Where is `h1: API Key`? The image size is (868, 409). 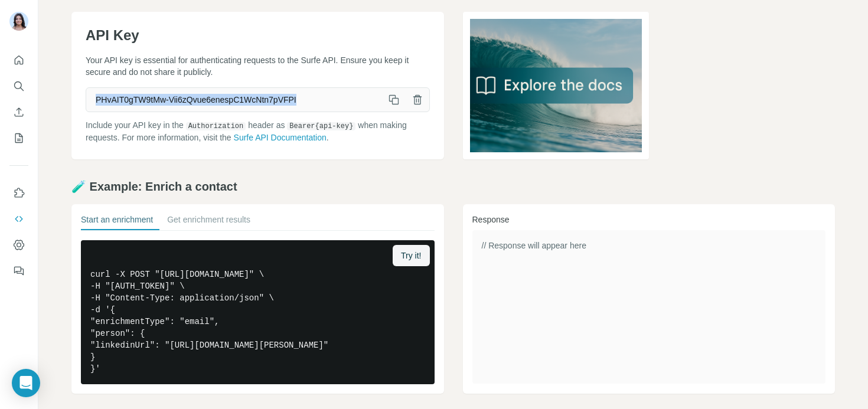
h1: API Key is located at coordinates (257, 36).